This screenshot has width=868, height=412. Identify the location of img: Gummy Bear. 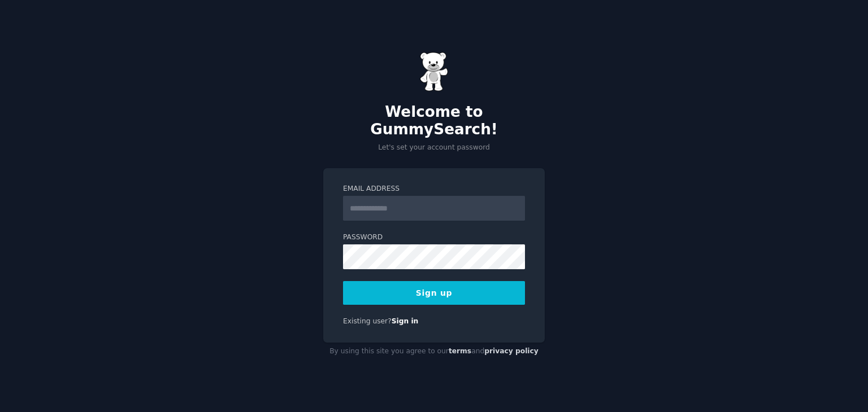
(434, 72).